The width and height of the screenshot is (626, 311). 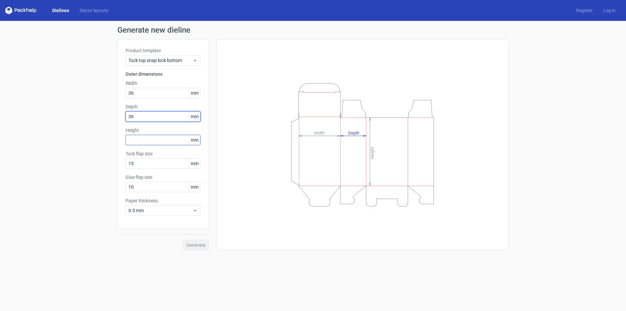 I want to click on tspan: Depth, so click(x=354, y=132).